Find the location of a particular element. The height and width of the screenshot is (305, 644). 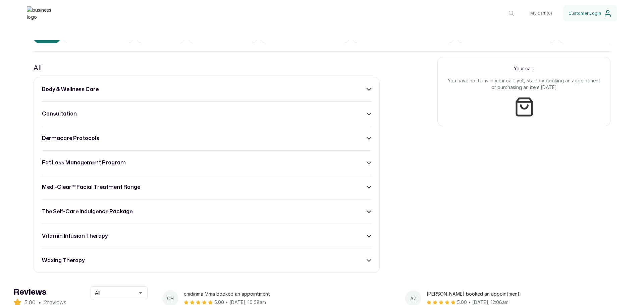

button: My cart (0) is located at coordinates (541, 14).